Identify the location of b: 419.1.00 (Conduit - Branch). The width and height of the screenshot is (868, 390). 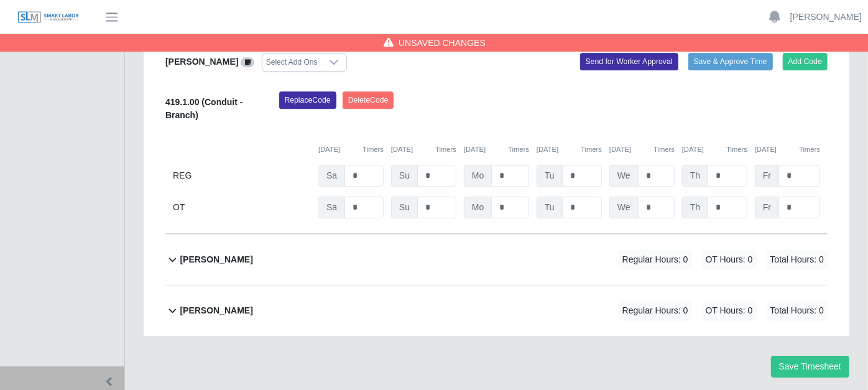
(204, 108).